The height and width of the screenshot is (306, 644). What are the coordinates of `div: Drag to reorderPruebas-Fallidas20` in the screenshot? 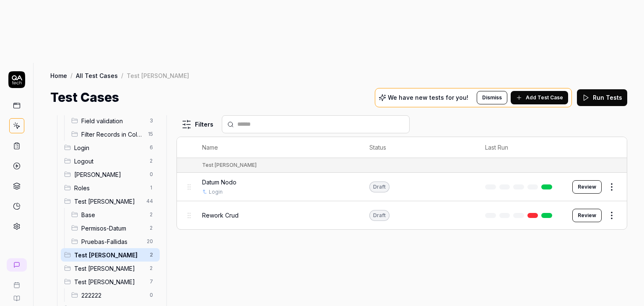 It's located at (114, 242).